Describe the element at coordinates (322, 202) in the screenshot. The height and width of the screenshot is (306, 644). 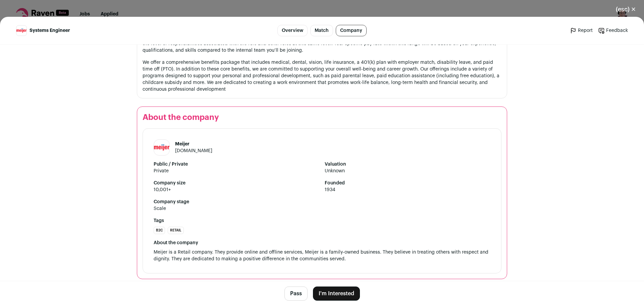
I see `strong: Company stage` at that location.